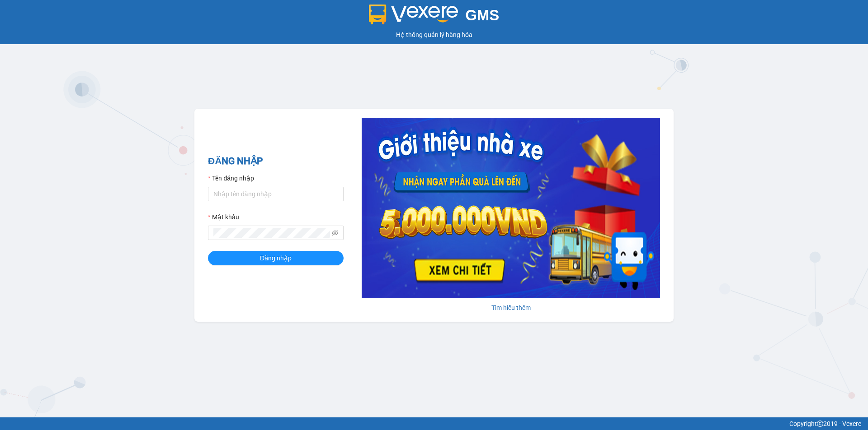 Image resolution: width=868 pixels, height=430 pixels. What do you see at coordinates (271, 233) in the screenshot?
I see `input: Mật khẩu` at bounding box center [271, 233].